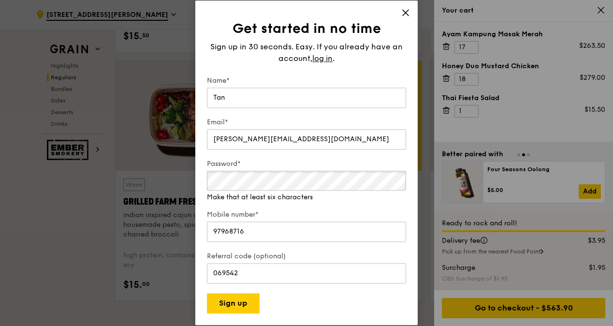 The height and width of the screenshot is (326, 613). Describe the element at coordinates (323, 59) in the screenshot. I see `span: log in` at that location.